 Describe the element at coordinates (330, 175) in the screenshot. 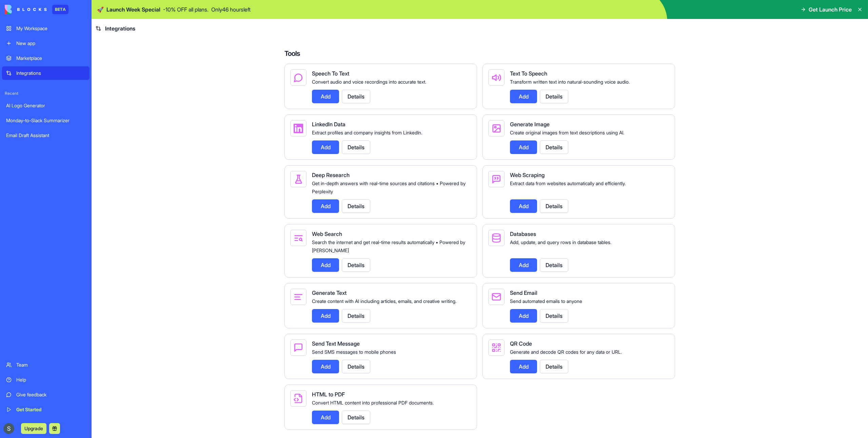

I see `span: Deep Research` at that location.